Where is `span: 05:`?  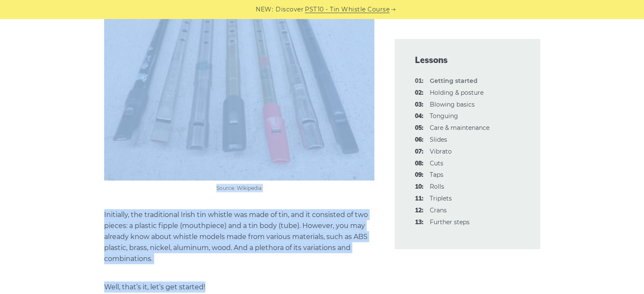 span: 05: is located at coordinates (419, 128).